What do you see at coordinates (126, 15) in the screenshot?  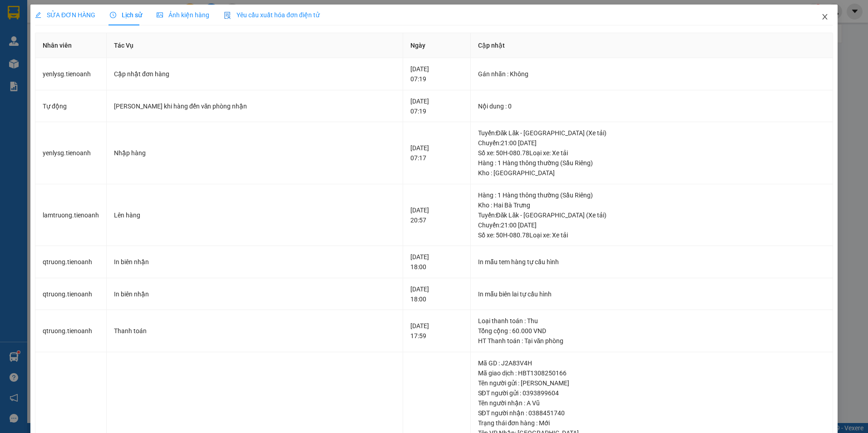 I see `span: Lịch sử` at bounding box center [126, 15].